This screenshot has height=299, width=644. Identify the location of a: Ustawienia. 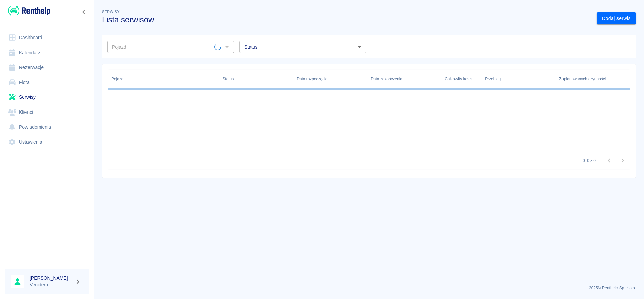
(47, 142).